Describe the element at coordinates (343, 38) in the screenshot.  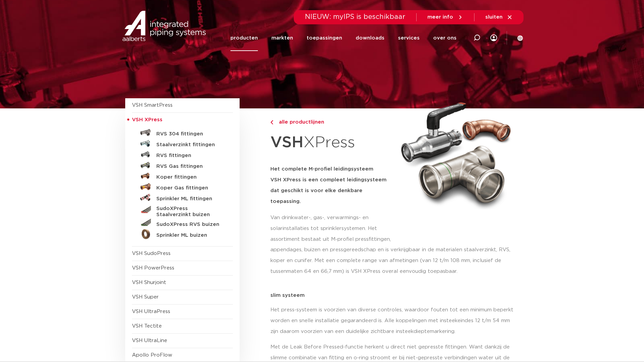
I see `nav: Menu` at that location.